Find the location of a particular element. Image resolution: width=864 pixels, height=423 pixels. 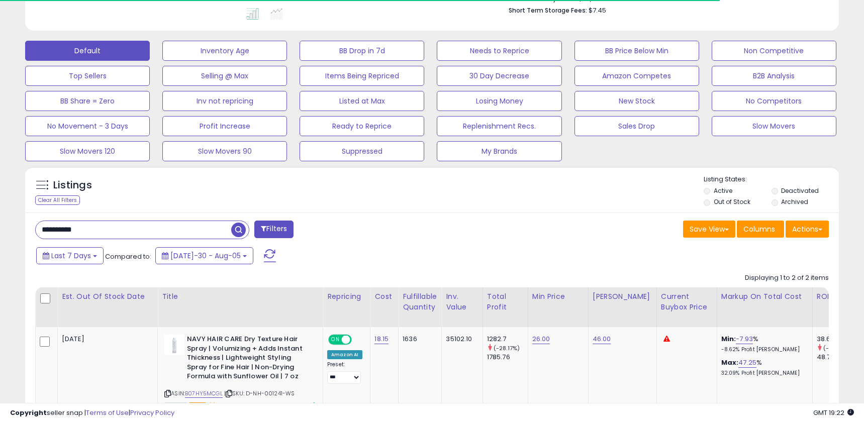

div: Total Profit is located at coordinates (505, 302).